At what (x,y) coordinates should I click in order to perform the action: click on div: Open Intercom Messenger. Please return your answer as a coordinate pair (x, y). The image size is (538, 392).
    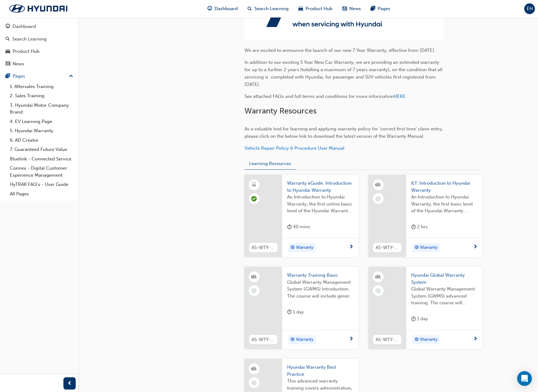
    Looking at the image, I should click on (525, 378).